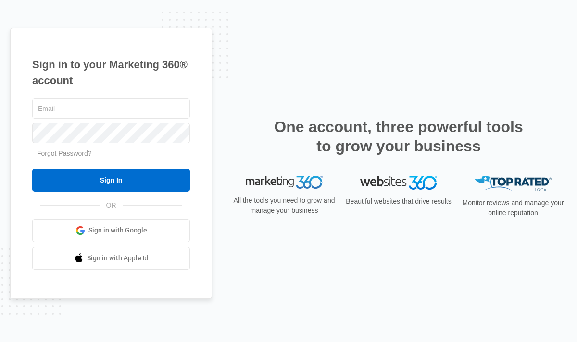 This screenshot has height=342, width=577. I want to click on span: Sign in with Google, so click(118, 230).